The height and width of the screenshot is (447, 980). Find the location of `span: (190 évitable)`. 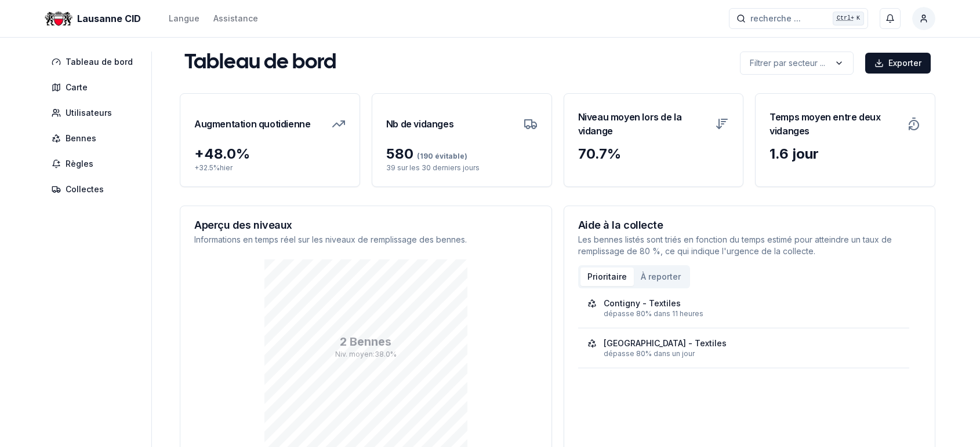

span: (190 évitable) is located at coordinates (440, 156).